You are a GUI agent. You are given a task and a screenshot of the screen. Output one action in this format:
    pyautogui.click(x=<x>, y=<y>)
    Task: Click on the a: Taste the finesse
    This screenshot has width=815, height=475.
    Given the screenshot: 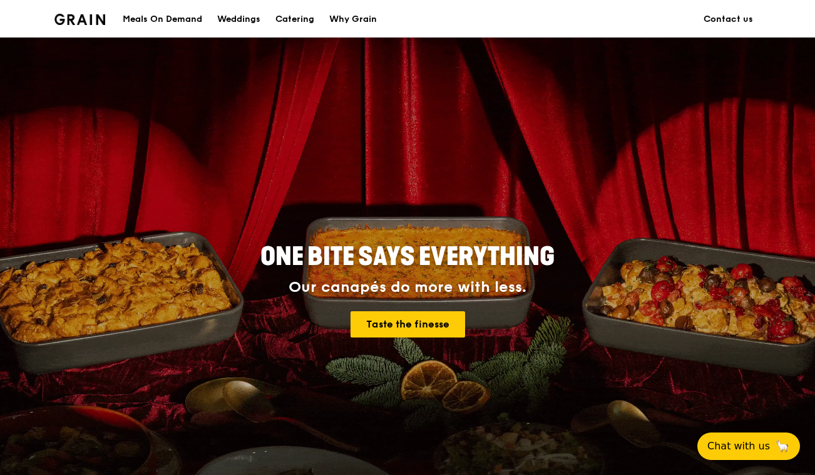 What is the action you would take?
    pyautogui.click(x=407, y=325)
    